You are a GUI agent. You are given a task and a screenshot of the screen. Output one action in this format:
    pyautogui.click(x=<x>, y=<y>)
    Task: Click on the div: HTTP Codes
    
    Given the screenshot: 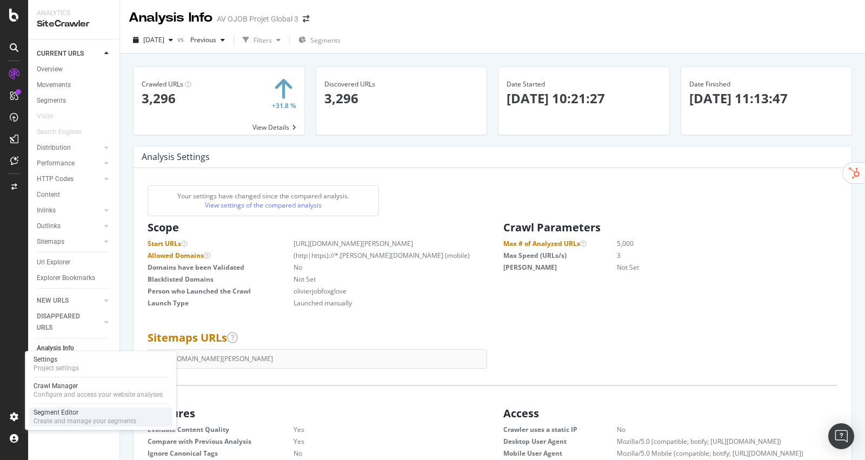 What is the action you would take?
    pyautogui.click(x=55, y=179)
    